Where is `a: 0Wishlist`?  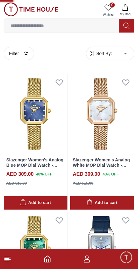
a: 0Wishlist is located at coordinates (108, 10).